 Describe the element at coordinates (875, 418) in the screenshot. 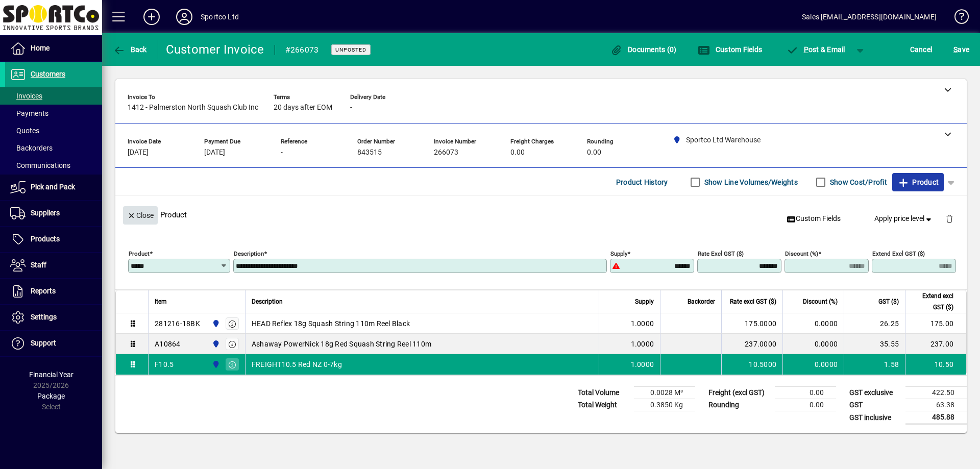

I see `td: GST inclusive` at that location.